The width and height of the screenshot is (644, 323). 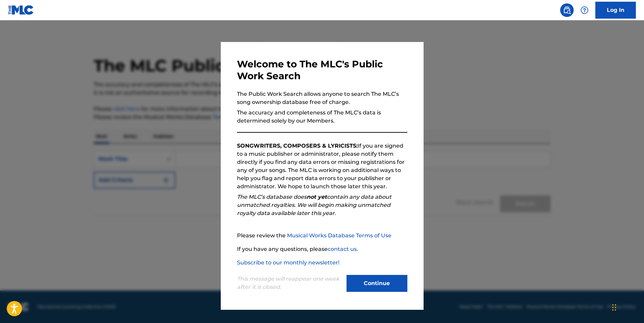 What do you see at coordinates (339, 235) in the screenshot?
I see `a: Musical Works Database Terms of Use` at bounding box center [339, 235].